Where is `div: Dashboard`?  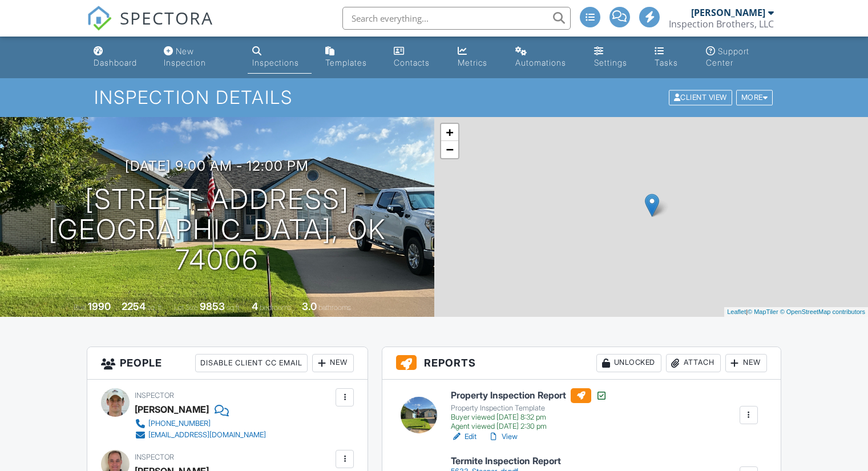 div: Dashboard is located at coordinates (115, 62).